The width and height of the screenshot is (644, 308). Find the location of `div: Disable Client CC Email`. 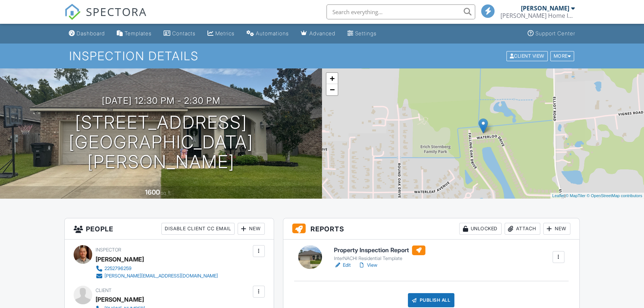

div: Disable Client CC Email is located at coordinates (198, 229).